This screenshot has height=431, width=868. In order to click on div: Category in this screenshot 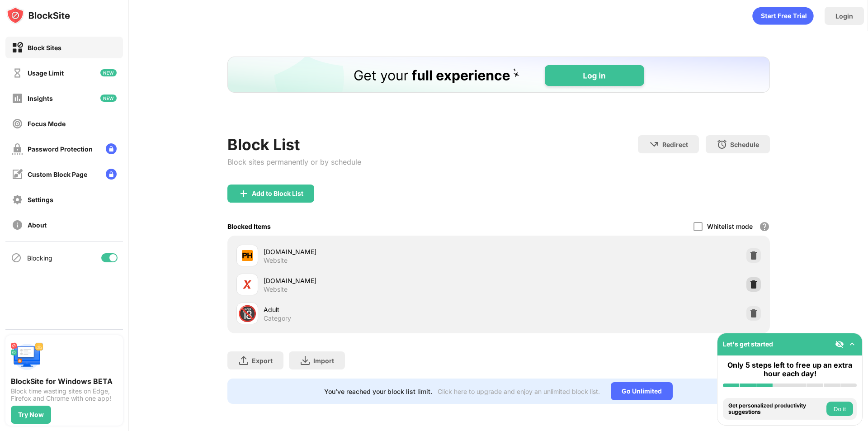, I will do `click(277, 318)`.